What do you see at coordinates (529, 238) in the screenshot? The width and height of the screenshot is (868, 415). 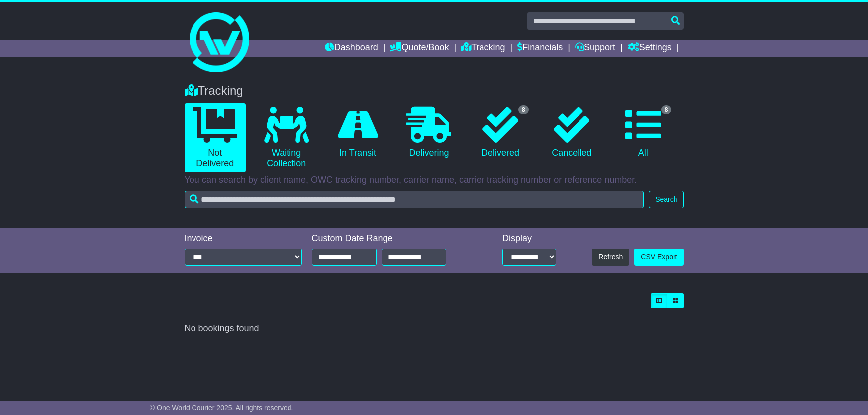 I see `div: Display` at bounding box center [529, 238].